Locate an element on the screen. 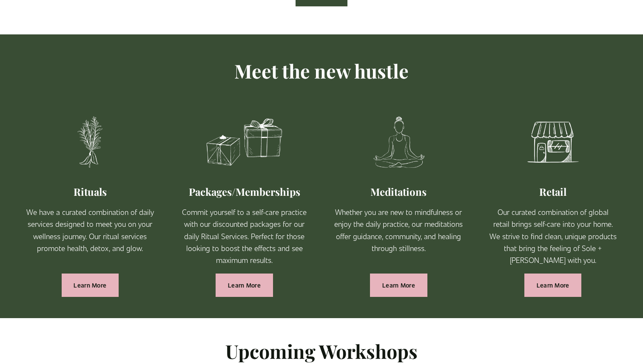 Image resolution: width=643 pixels, height=364 pixels. h2: Upcoming Workshops is located at coordinates (321, 352).